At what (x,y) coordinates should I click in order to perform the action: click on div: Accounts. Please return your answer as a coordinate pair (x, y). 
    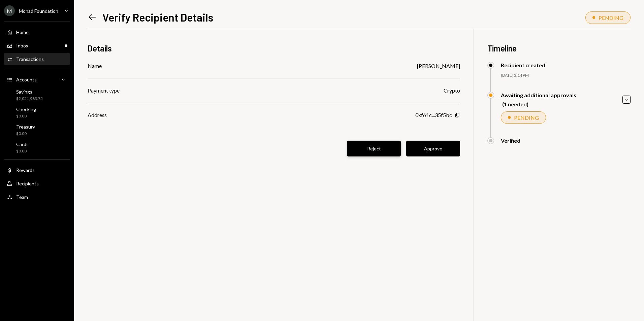
    Looking at the image, I should click on (26, 79).